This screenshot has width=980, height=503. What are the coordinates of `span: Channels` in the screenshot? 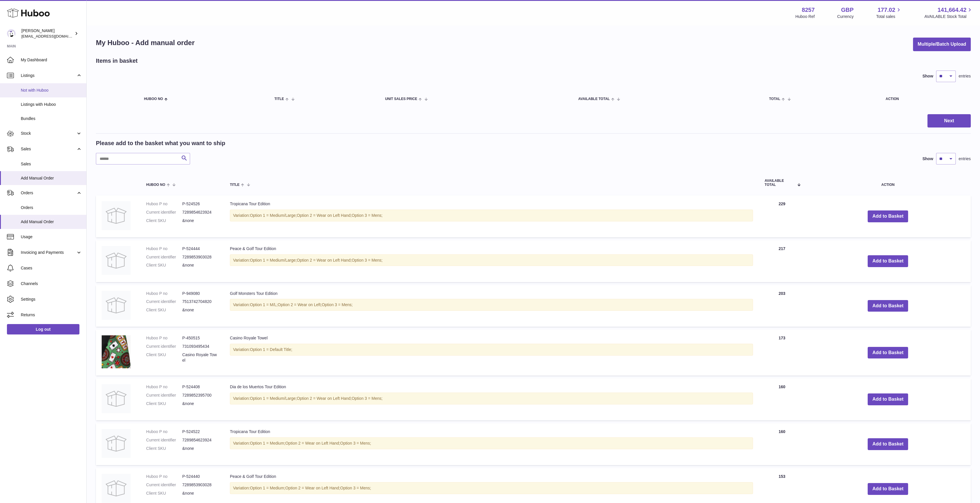 It's located at (52, 284).